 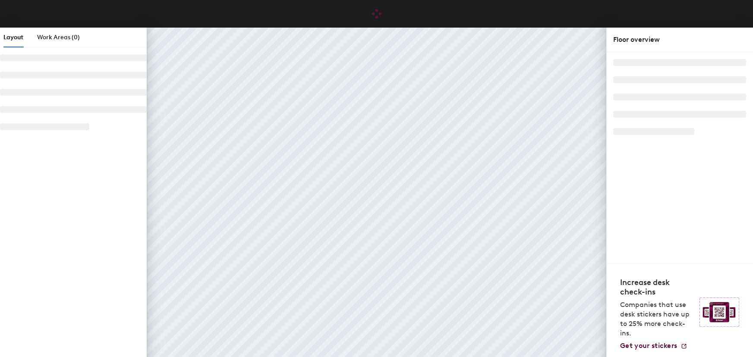 What do you see at coordinates (58, 37) in the screenshot?
I see `span: Work Areas (0)` at bounding box center [58, 37].